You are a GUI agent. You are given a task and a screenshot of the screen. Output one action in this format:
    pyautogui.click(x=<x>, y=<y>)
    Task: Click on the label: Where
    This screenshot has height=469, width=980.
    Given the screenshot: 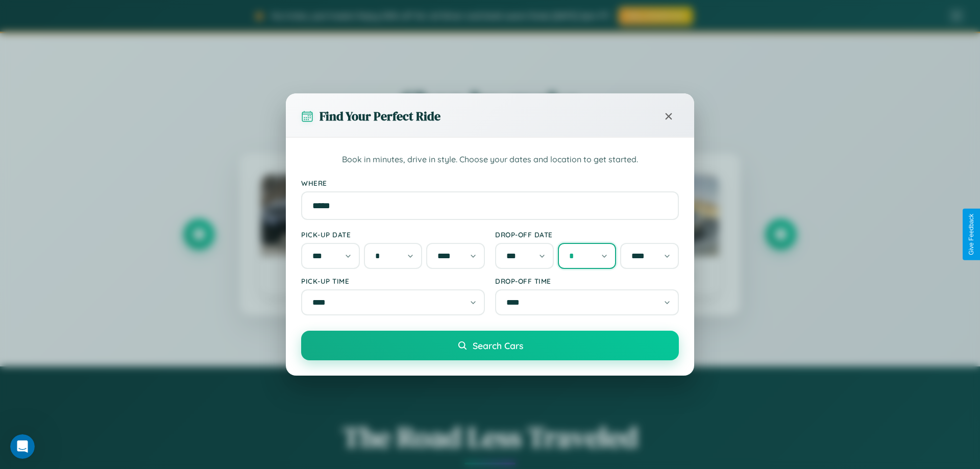 What is the action you would take?
    pyautogui.click(x=490, y=183)
    